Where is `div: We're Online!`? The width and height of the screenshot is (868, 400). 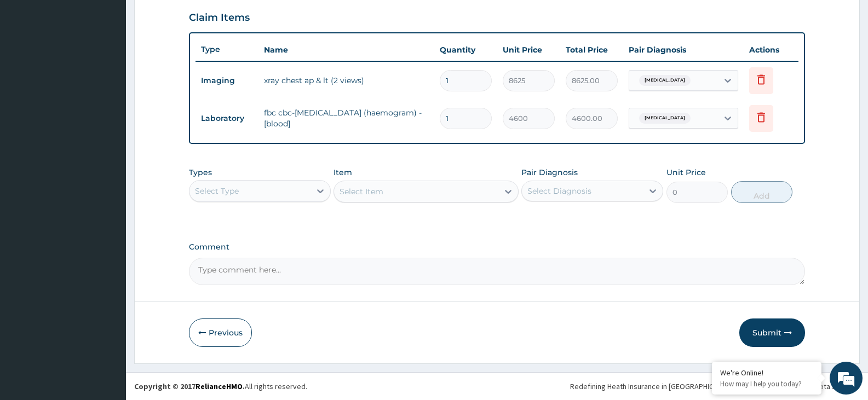
div: We're Online! is located at coordinates (766, 373).